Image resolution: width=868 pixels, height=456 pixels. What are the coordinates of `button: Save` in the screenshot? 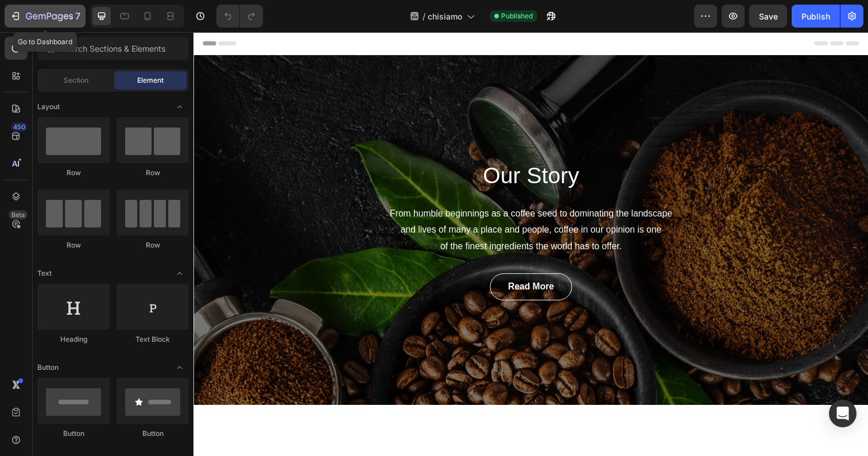 It's located at (768, 16).